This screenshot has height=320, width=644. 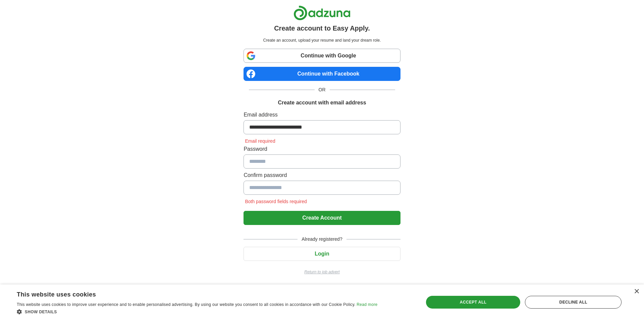 What do you see at coordinates (321, 253) in the screenshot?
I see `a: Login` at bounding box center [321, 253].